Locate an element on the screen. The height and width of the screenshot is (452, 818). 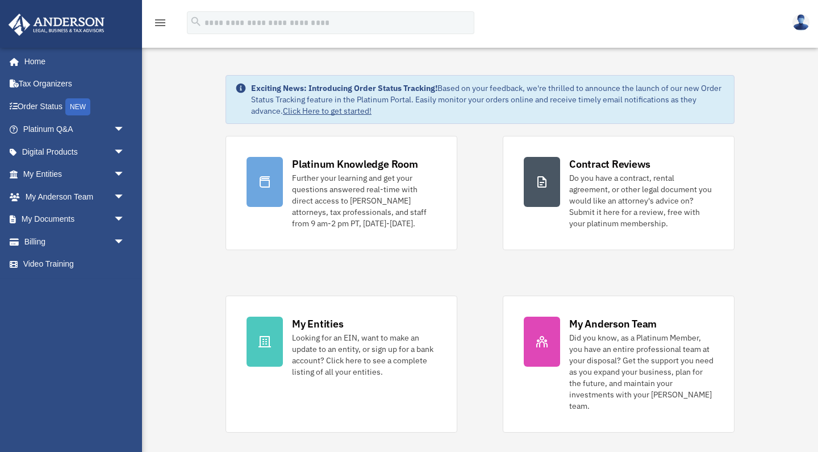
div: Did you know, as a Platinum Member, you have an entire professional team at your disposal? Get th... is located at coordinates (642, 372).